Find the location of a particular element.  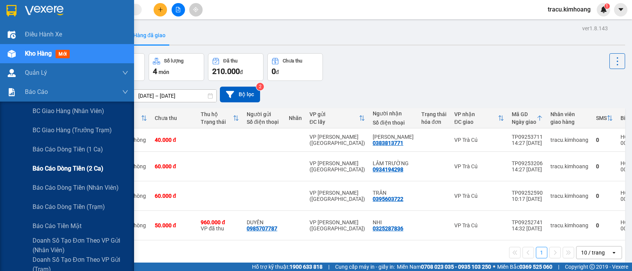

div: 0985707787 is located at coordinates (262, 228).